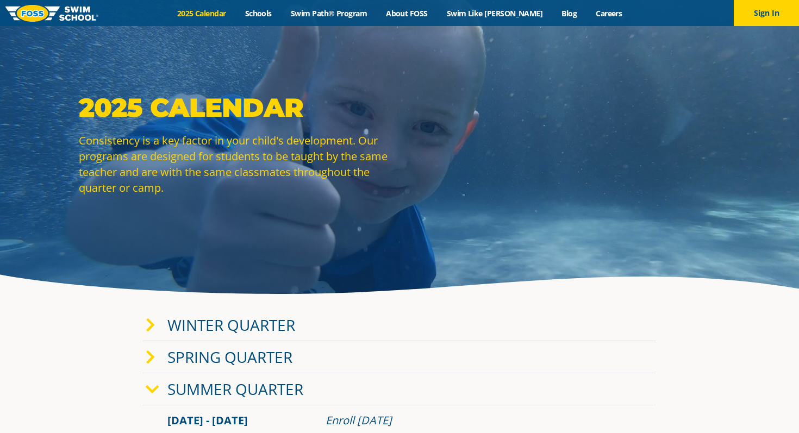 This screenshot has height=433, width=799. What do you see at coordinates (328, 13) in the screenshot?
I see `a: Swim Path® Program` at bounding box center [328, 13].